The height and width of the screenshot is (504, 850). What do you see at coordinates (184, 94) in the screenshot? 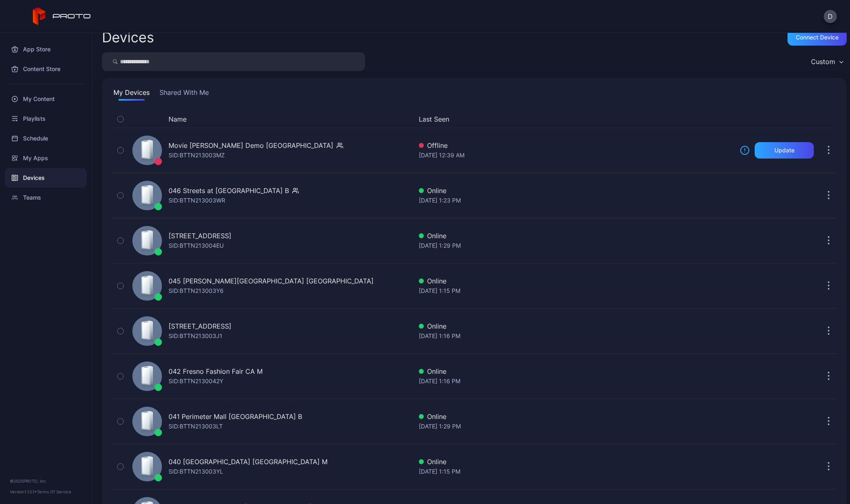
I see `button: Shared With Me` at bounding box center [184, 94].